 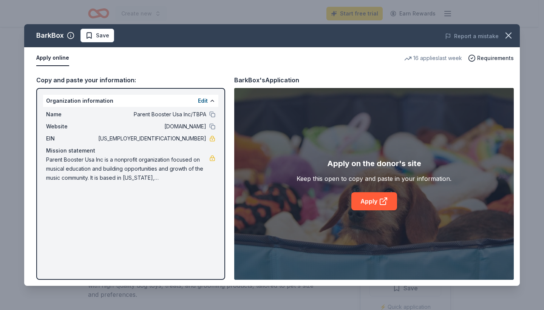 I want to click on button: Report a mistake, so click(x=472, y=36).